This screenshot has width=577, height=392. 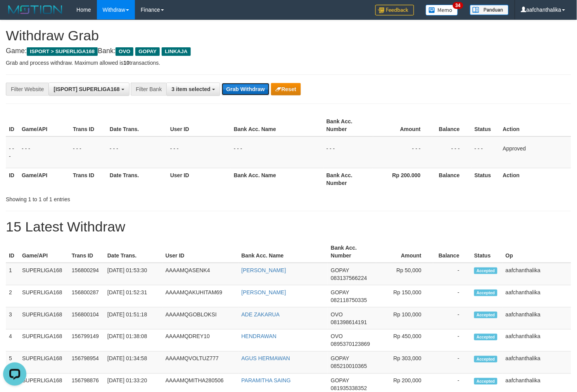 What do you see at coordinates (395, 10) in the screenshot?
I see `img: Feedback.jpg` at bounding box center [395, 10].